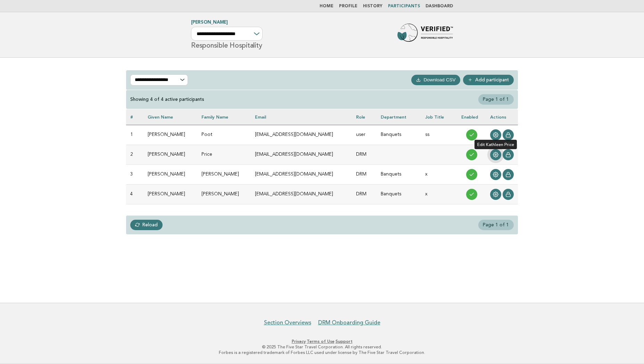  Describe the element at coordinates (322, 353) in the screenshot. I see `p: Forbes is a registered trademark of Forbes LLC used under license by The Five Star Travel Corpora...` at that location.